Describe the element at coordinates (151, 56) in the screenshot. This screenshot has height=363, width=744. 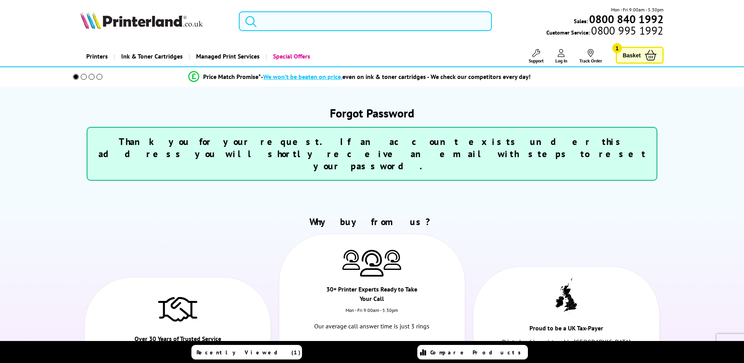
I see `a: Ink & Toner Cartridges` at that location.